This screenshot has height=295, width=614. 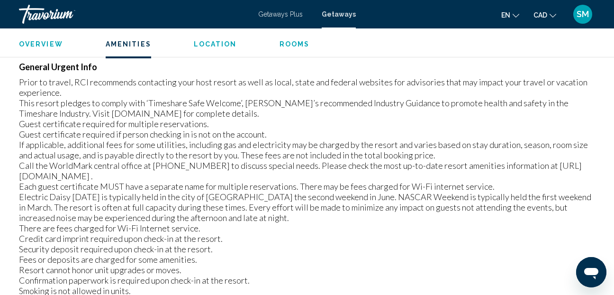 I want to click on a: Getaways Plus, so click(x=280, y=14).